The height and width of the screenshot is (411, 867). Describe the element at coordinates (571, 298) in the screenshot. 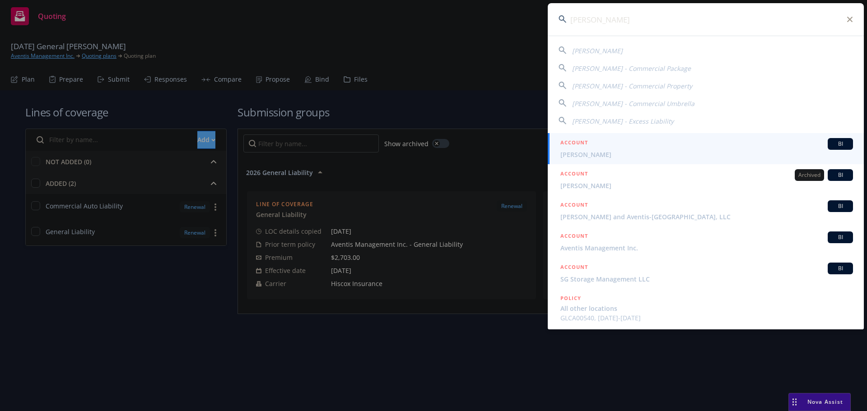

I see `h5: POLICY` at that location.